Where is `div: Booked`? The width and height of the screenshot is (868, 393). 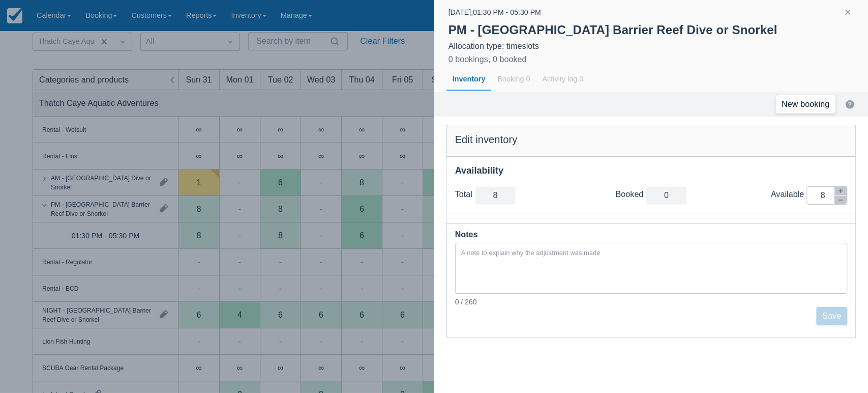
div: Booked is located at coordinates (630, 194).